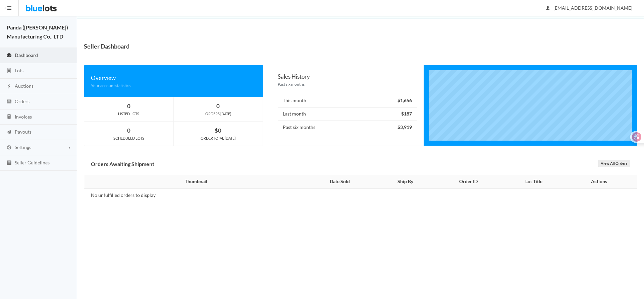 This screenshot has height=299, width=644. Describe the element at coordinates (9, 132) in the screenshot. I see `ion-icon: paper plane` at that location.